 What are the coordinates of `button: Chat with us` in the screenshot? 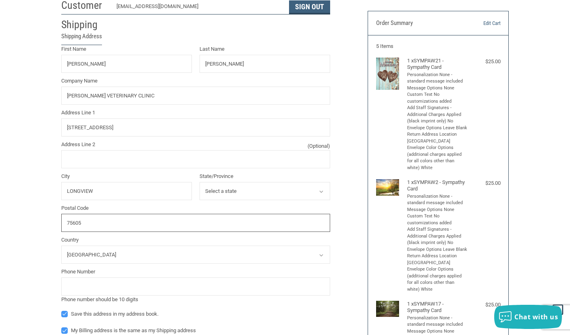 It's located at (528, 317).